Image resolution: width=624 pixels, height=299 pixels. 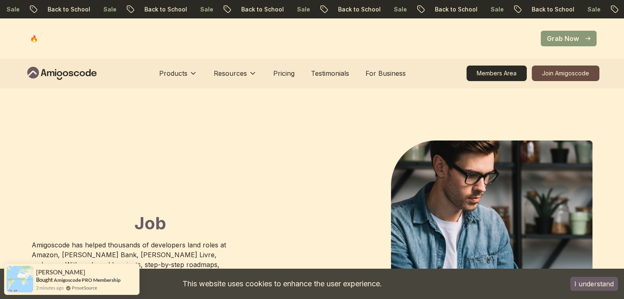 What do you see at coordinates (330, 73) in the screenshot?
I see `p: Testimonials` at bounding box center [330, 73].